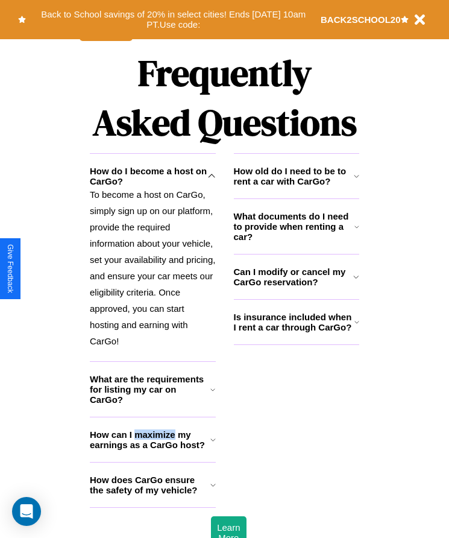  I want to click on div: Open Intercom Messenger, so click(27, 511).